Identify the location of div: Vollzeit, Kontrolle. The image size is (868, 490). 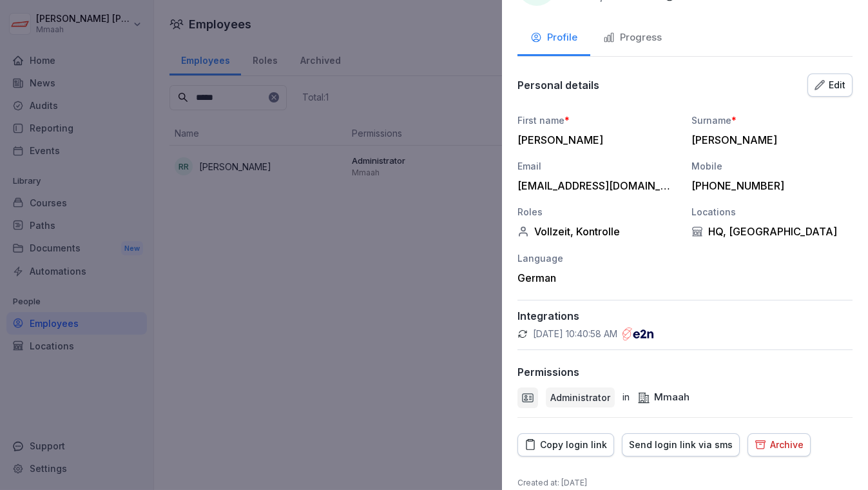
(598, 231).